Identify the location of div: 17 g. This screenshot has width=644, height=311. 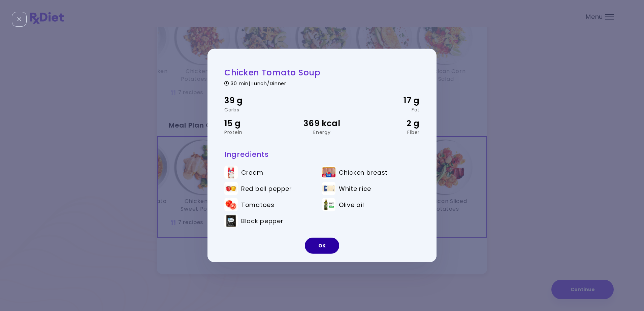
(387, 101).